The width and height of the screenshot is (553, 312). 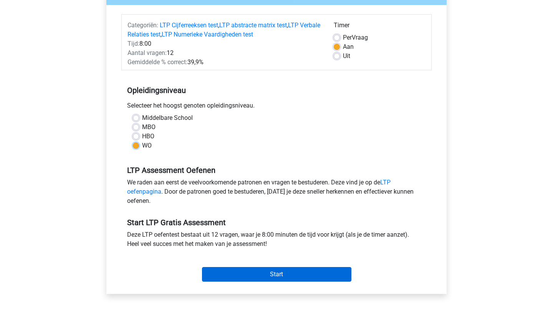 I want to click on label: HBO, so click(x=148, y=136).